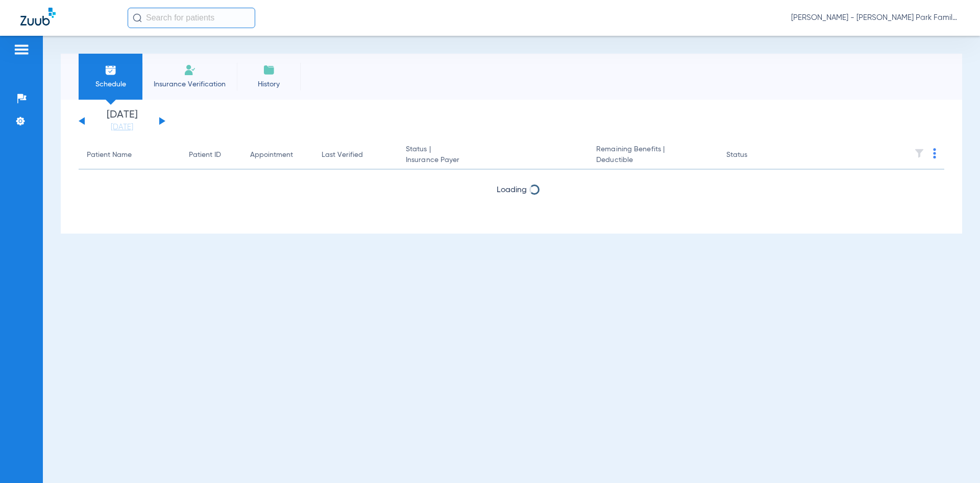  I want to click on img: hamburger-icon, so click(21, 49).